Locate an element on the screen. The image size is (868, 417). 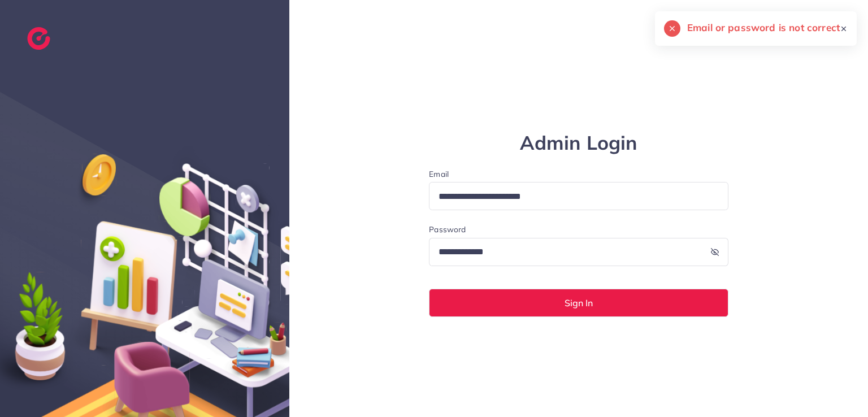
button: Sign In is located at coordinates (578, 303).